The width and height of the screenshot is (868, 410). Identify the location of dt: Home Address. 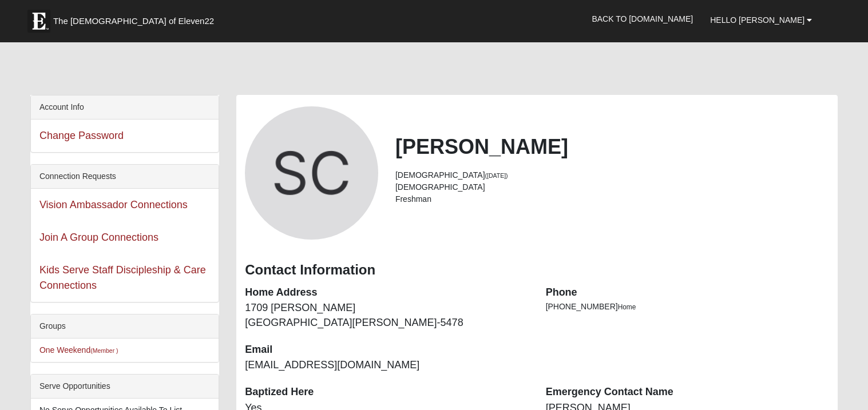
(386, 293).